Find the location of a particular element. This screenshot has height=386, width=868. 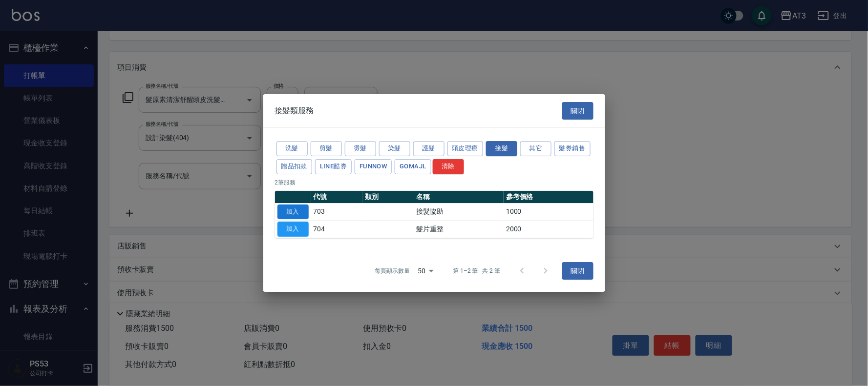

p: 每頁顯示數量 is located at coordinates (392, 271).